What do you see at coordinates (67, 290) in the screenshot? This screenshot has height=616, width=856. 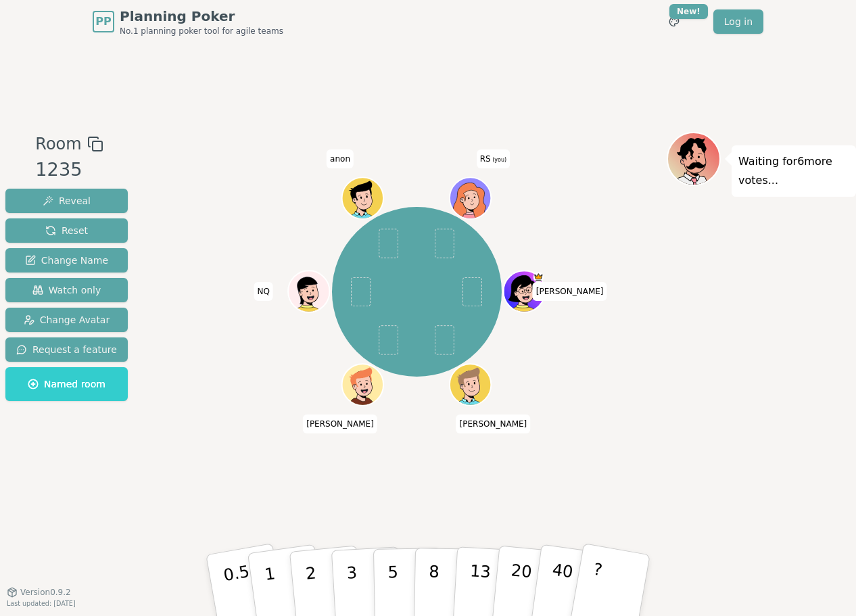 I see `span: Watch only` at bounding box center [67, 290].